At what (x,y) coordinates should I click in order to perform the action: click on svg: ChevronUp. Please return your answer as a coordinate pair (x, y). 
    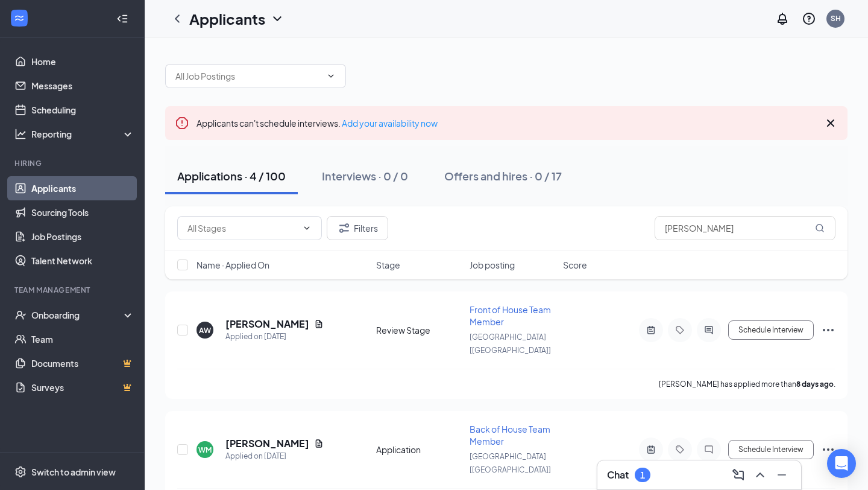
    Looking at the image, I should click on (760, 474).